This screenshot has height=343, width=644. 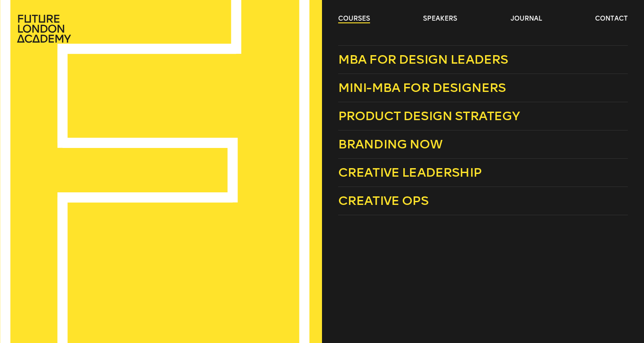 I want to click on a: Branding Now, so click(x=483, y=145).